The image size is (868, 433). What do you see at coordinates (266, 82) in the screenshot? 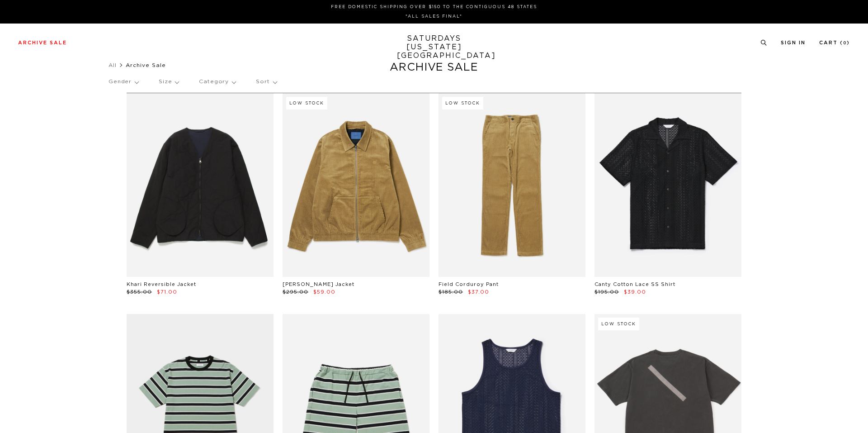
I see `p: Sort` at bounding box center [266, 82].